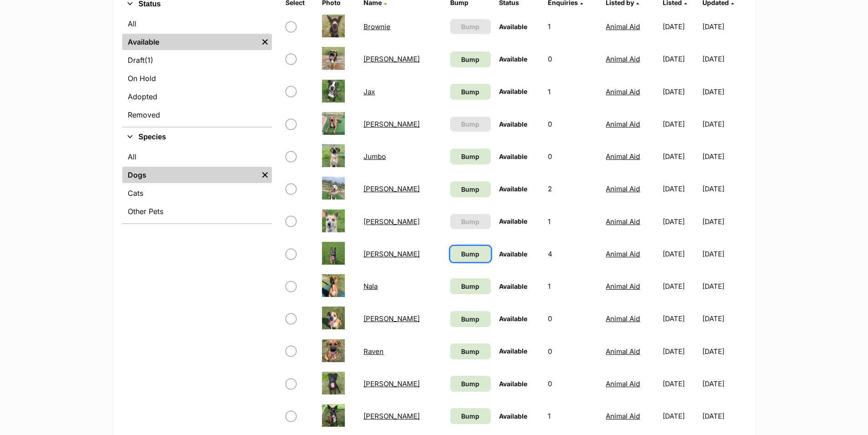 Image resolution: width=868 pixels, height=435 pixels. I want to click on a: Raven, so click(373, 352).